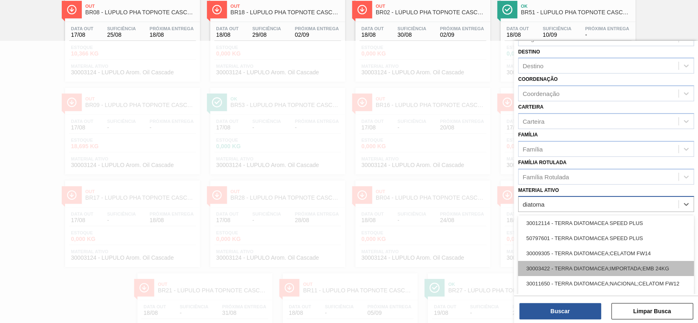  I want to click on span: BR51 - LÚPULO PHA TOPNOTE CASCADE, so click(576, 12).